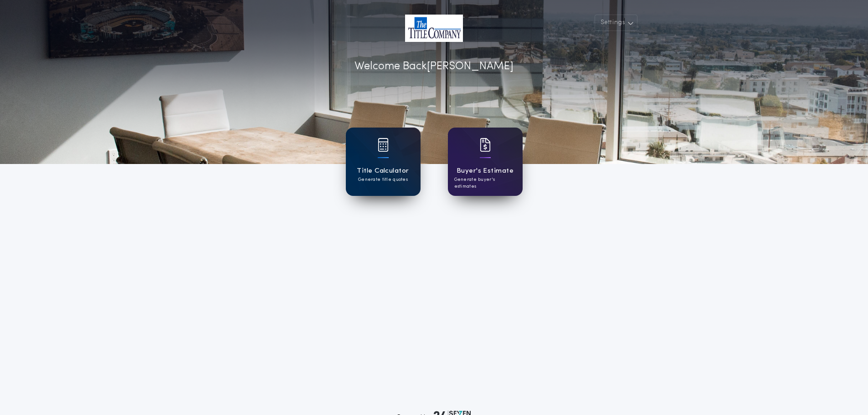 The width and height of the screenshot is (868, 415). What do you see at coordinates (616, 23) in the screenshot?
I see `button: Settings` at bounding box center [616, 23].